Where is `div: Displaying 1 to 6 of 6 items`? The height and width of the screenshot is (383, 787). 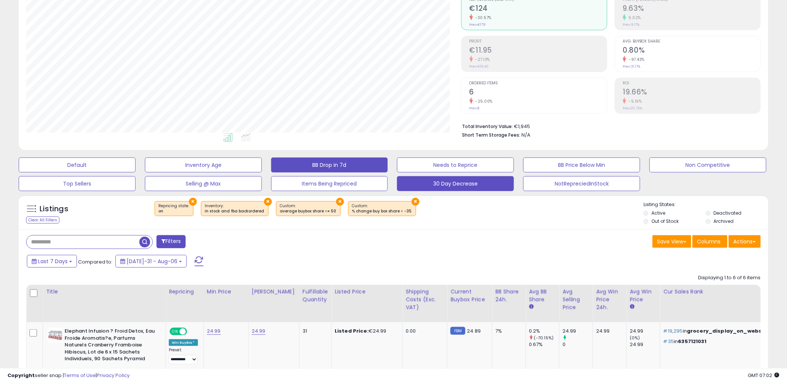 div: Displaying 1 to 6 of 6 items is located at coordinates (730, 278).